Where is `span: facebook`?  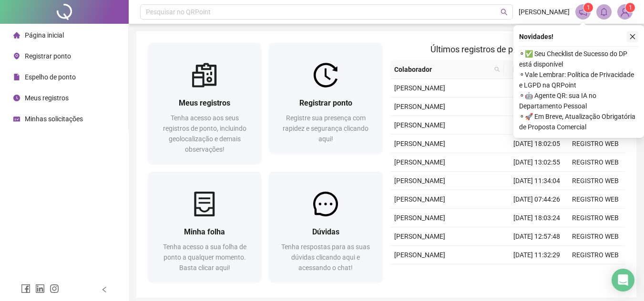
span: facebook is located at coordinates (26, 289).